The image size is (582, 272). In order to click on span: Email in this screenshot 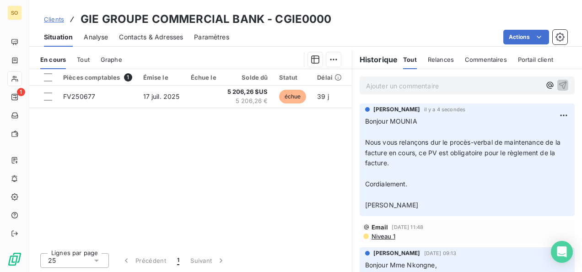, I will do `click(380, 227)`.